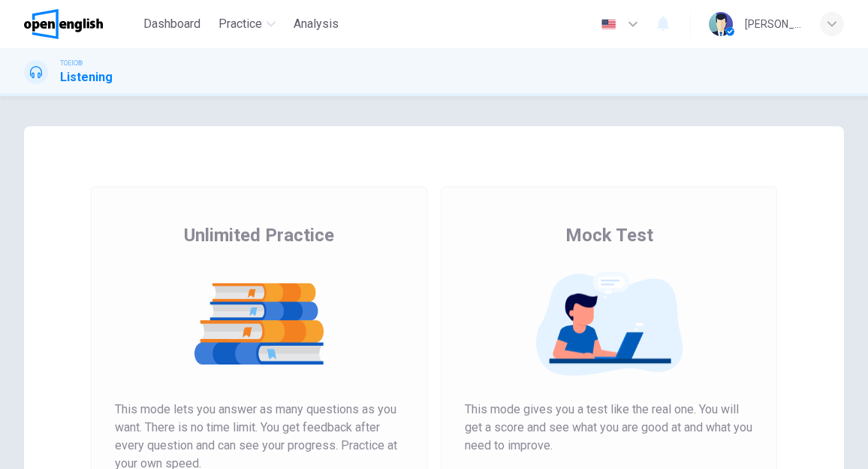 This screenshot has height=469, width=868. What do you see at coordinates (721, 24) in the screenshot?
I see `img: Profile picture` at bounding box center [721, 24].